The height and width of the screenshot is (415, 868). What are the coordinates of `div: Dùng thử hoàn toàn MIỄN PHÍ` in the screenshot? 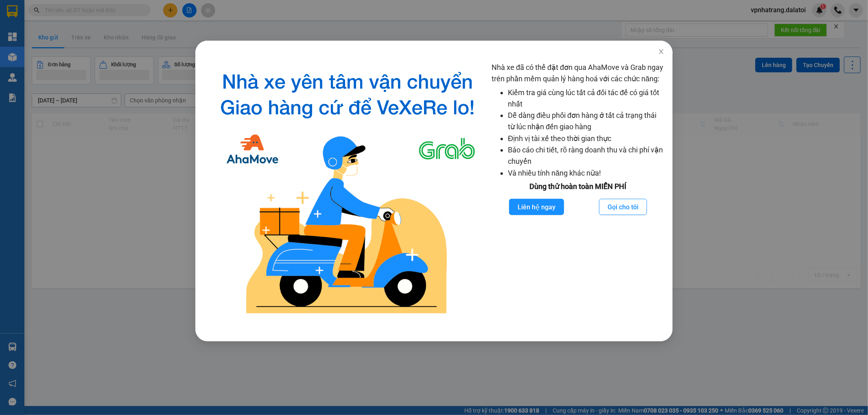 It's located at (577, 187).